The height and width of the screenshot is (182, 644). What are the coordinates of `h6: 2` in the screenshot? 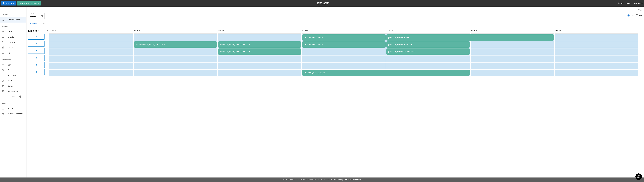 It's located at (36, 44).